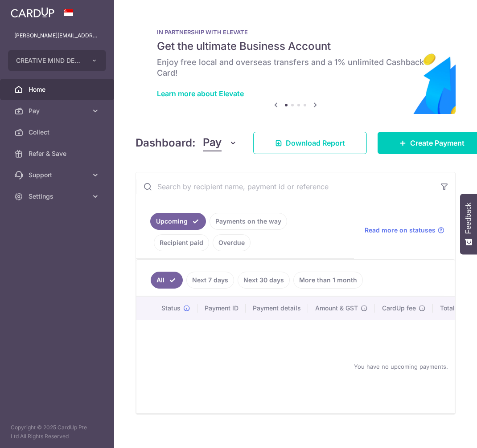 The image size is (477, 448). Describe the element at coordinates (315, 143) in the screenshot. I see `span: Download Report` at that location.